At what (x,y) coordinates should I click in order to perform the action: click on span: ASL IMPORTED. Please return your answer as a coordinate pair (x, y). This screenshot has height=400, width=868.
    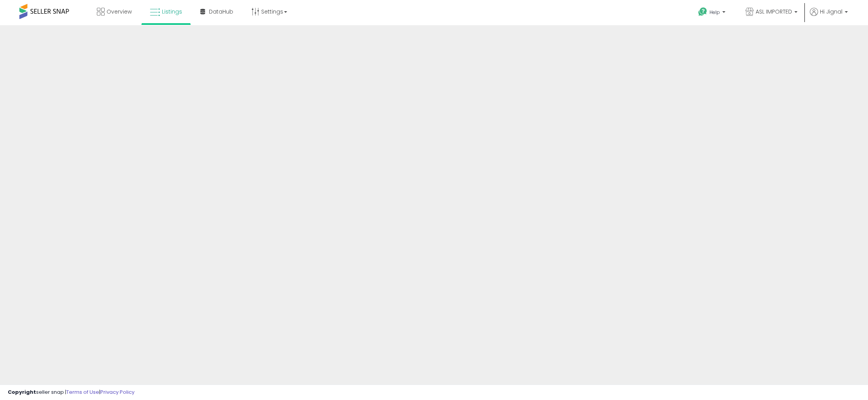
    Looking at the image, I should click on (774, 11).